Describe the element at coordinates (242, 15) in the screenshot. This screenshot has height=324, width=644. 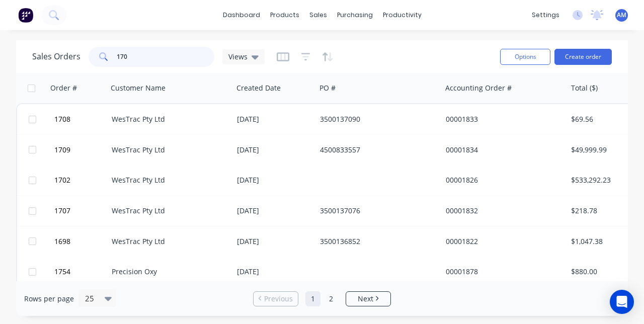
I see `a: dashboard` at that location.